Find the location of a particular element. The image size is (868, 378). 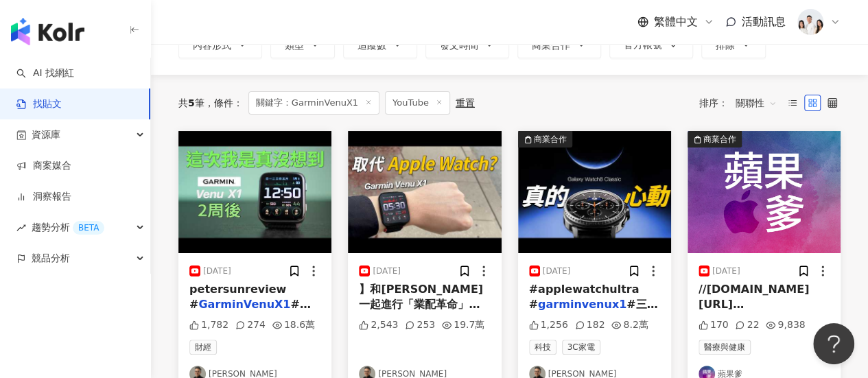

span: 條件 ： is located at coordinates (224, 103).